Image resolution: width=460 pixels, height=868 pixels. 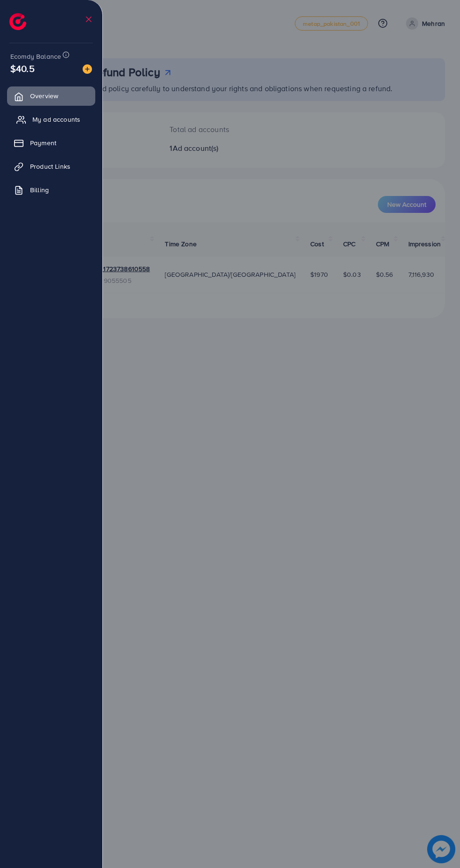 I want to click on span: Billing, so click(x=39, y=190).